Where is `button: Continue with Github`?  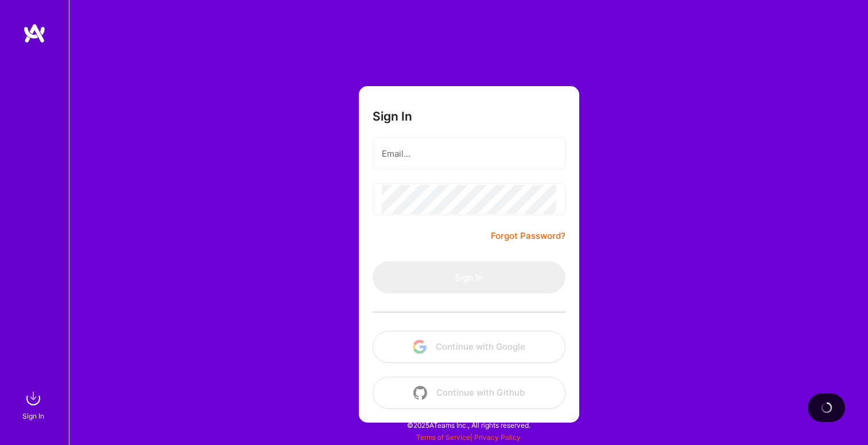 button: Continue with Github is located at coordinates (469, 393).